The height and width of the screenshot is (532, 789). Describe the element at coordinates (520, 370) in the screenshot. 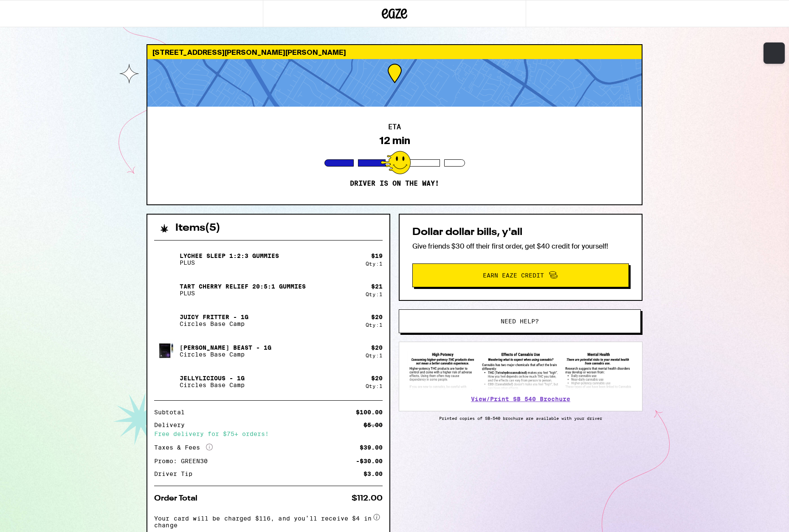

I see `img: SB 540 Brochure preview` at that location.